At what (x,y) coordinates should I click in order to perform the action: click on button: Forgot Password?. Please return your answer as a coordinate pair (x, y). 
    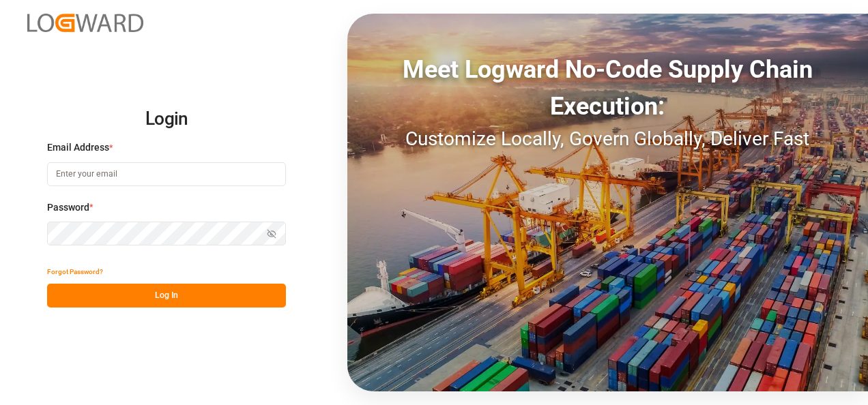
    Looking at the image, I should click on (76, 272).